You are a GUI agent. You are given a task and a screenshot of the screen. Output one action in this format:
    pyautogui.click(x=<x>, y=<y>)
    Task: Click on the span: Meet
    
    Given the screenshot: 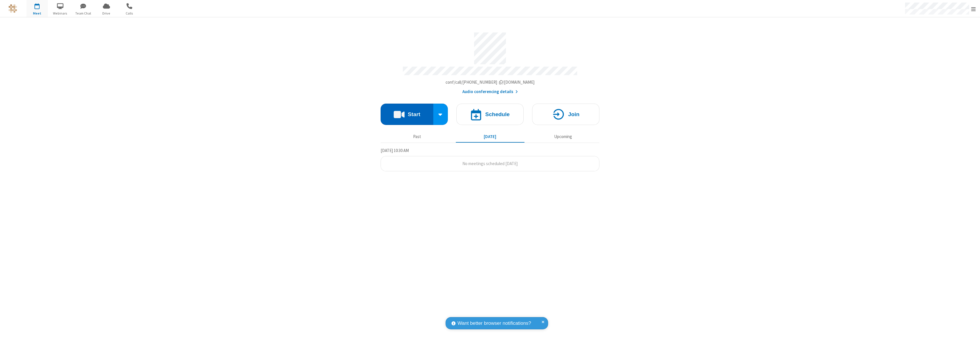 What is the action you would take?
    pyautogui.click(x=37, y=14)
    